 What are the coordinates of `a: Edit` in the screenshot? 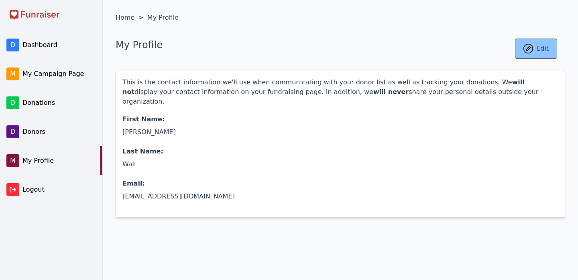 It's located at (536, 49).